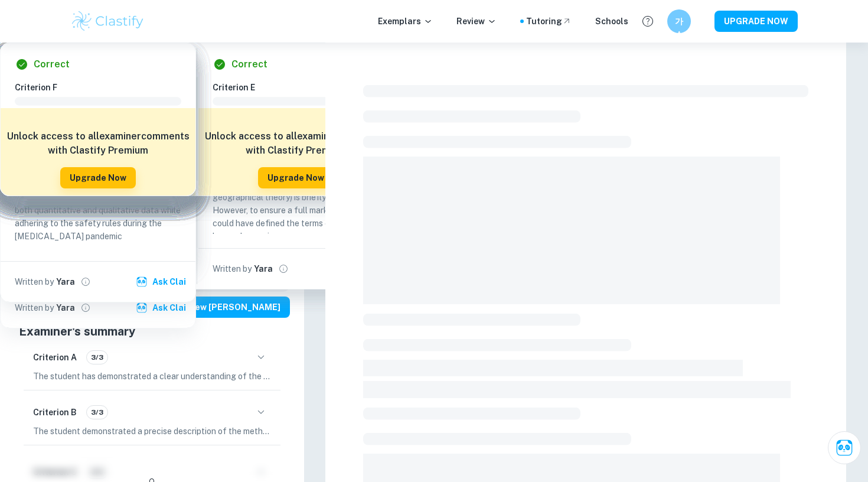  What do you see at coordinates (55, 358) in the screenshot?
I see `h6: Criterion A` at bounding box center [55, 358].